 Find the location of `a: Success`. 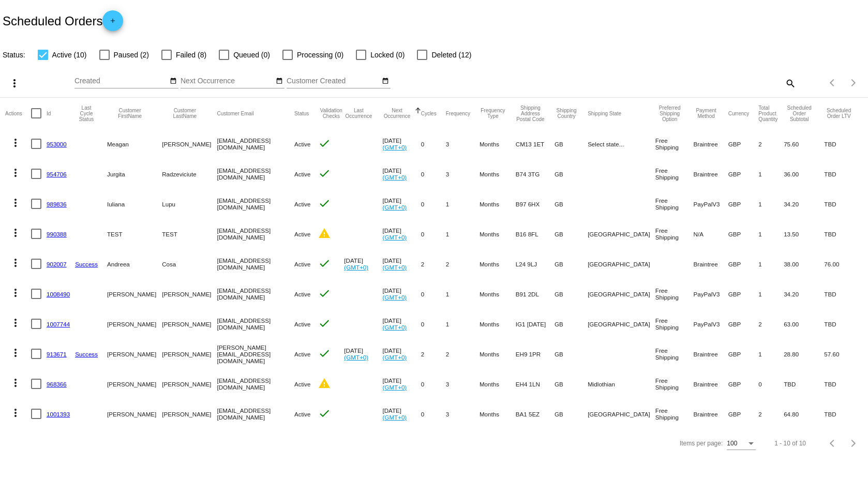

a: Success is located at coordinates (86, 263).